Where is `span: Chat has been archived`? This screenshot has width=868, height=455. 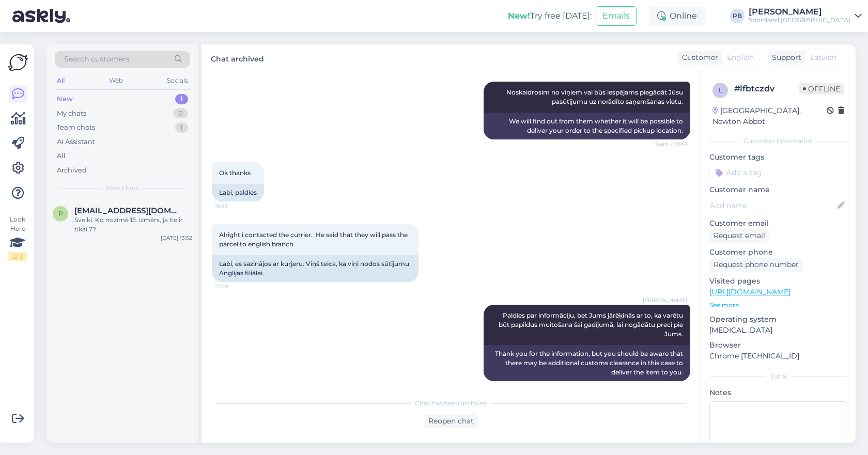 span: Chat has been archived is located at coordinates (451, 403).